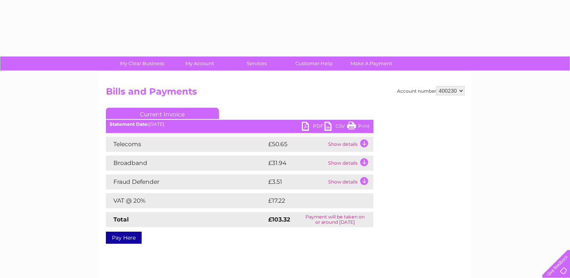  Describe the element at coordinates (186, 144) in the screenshot. I see `td: Telecoms` at that location.